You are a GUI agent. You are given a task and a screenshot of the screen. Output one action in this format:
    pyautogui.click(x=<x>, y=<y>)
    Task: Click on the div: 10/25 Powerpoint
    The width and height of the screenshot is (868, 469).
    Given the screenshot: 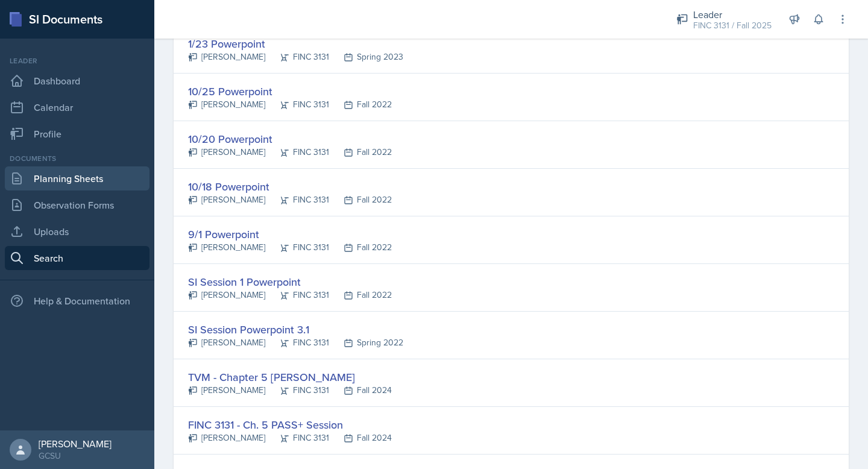 What is the action you would take?
    pyautogui.click(x=290, y=91)
    